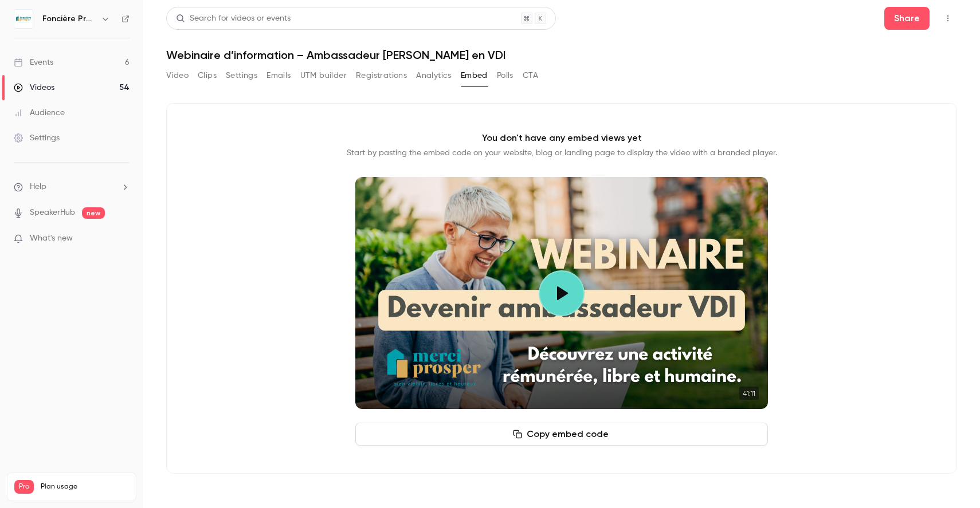 This screenshot has width=980, height=508. Describe the element at coordinates (207, 76) in the screenshot. I see `button: Clips` at that location.